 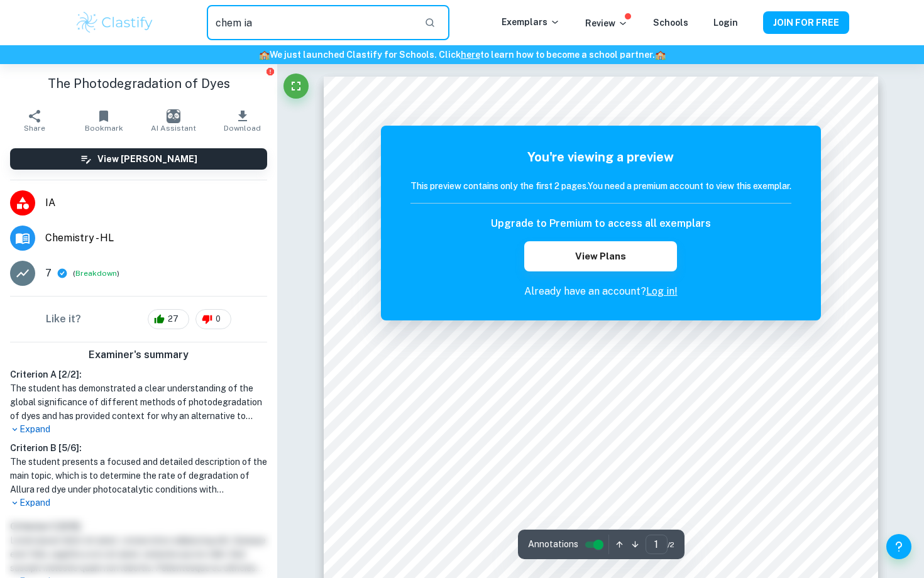 What do you see at coordinates (139, 374) in the screenshot?
I see `h6: Criterion A [ 2 / 2 ]:` at bounding box center [139, 374].